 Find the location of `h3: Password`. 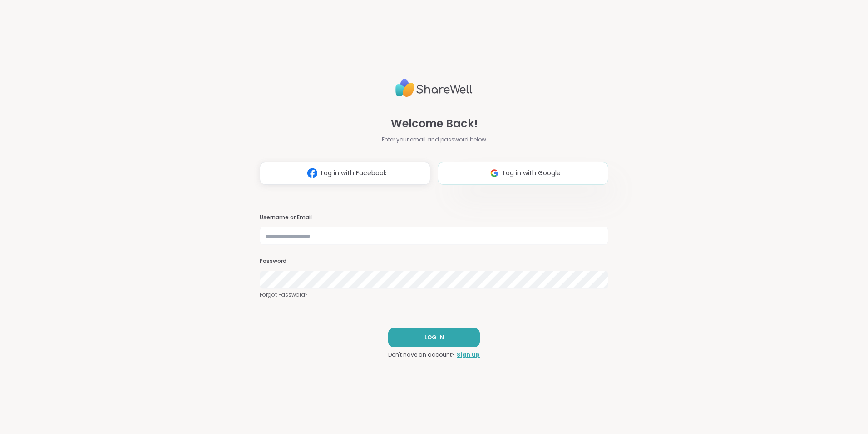

h3: Password is located at coordinates (434, 261).